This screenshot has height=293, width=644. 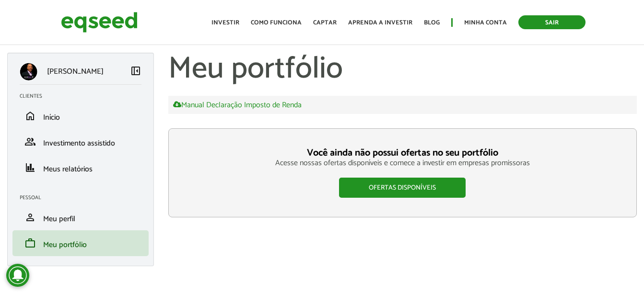 I want to click on li: Início, so click(x=80, y=116).